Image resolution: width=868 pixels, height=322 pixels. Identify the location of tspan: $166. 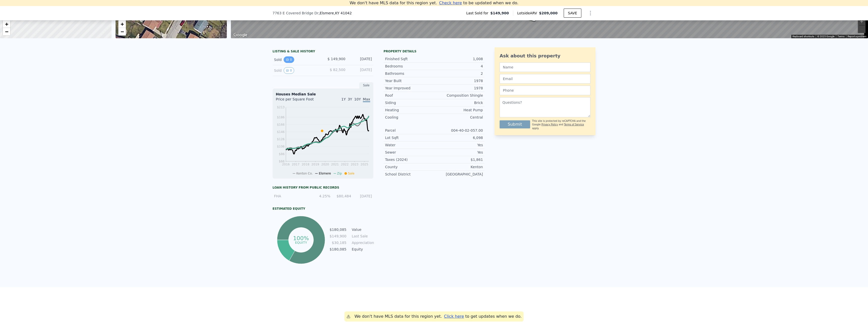
(281, 125).